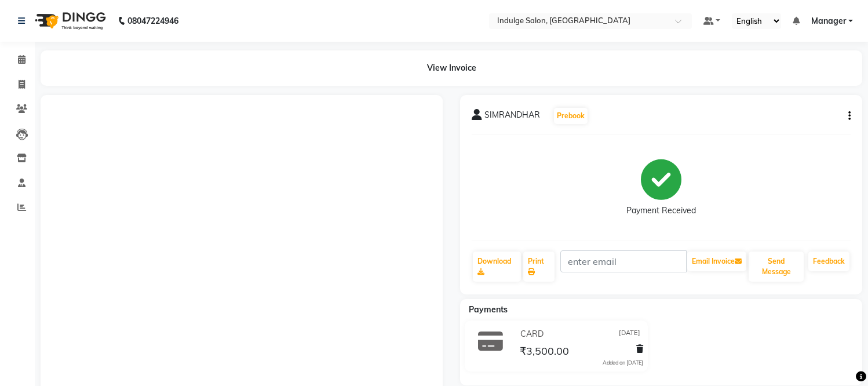 The image size is (868, 386). Describe the element at coordinates (662, 210) in the screenshot. I see `div: Payment Received` at that location.